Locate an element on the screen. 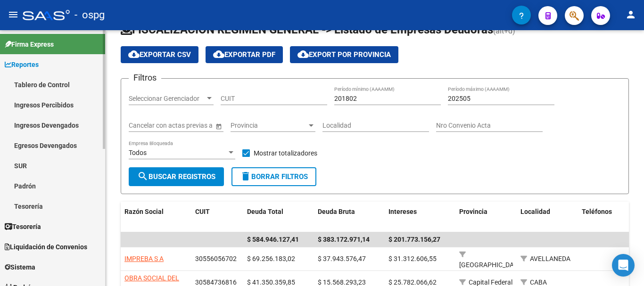 The width and height of the screenshot is (644, 286). span: $ 41.350.359,85 is located at coordinates (271, 282).